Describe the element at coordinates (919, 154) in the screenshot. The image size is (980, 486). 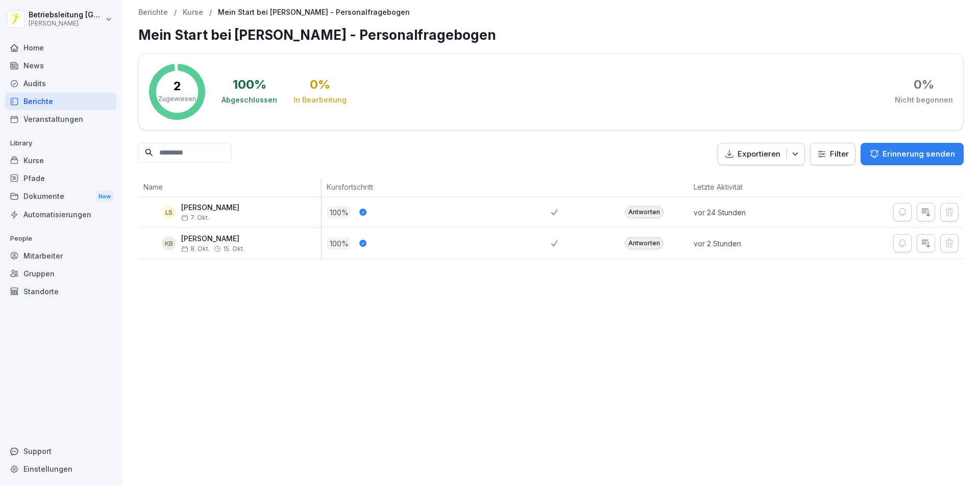
I see `p: Erinnerung senden` at that location.